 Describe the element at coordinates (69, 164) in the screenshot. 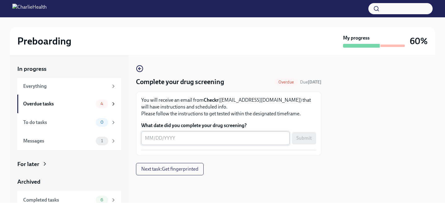

I see `a: For later` at that location.